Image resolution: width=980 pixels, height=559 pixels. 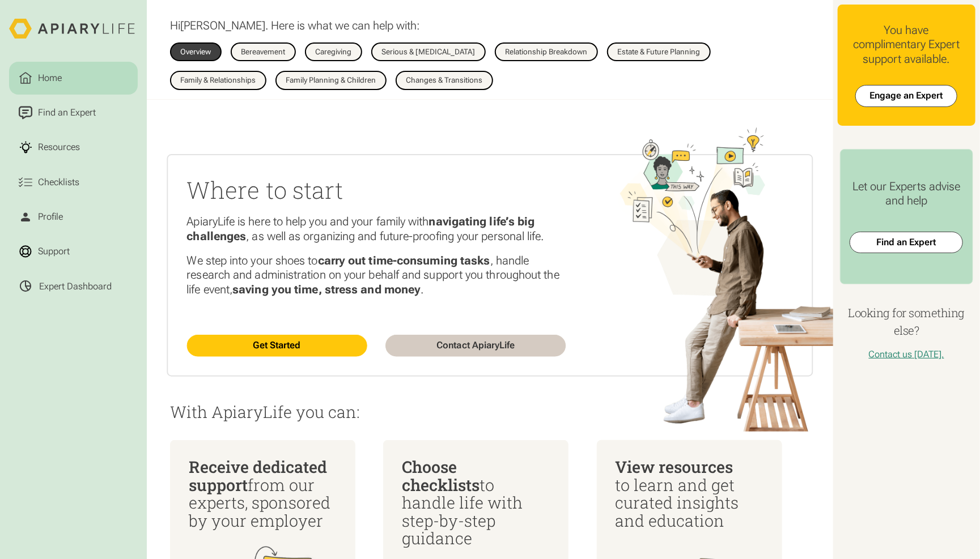 What do you see at coordinates (659, 52) in the screenshot?
I see `div: Estate & Future Planning` at bounding box center [659, 52].